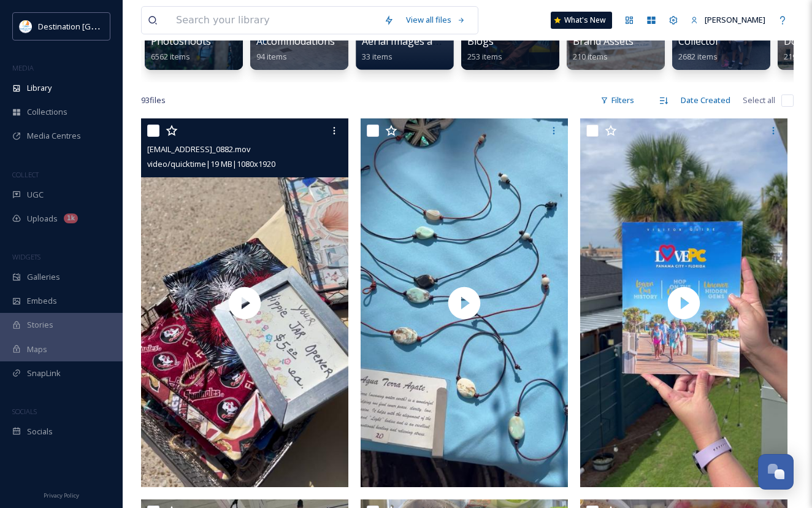  What do you see at coordinates (485, 57) in the screenshot?
I see `span: 253 items` at bounding box center [485, 57].